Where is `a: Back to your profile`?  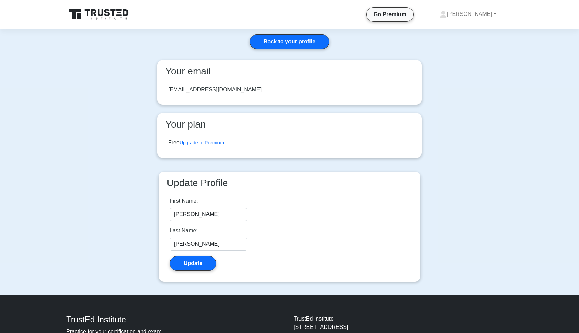 a: Back to your profile is located at coordinates (289, 42).